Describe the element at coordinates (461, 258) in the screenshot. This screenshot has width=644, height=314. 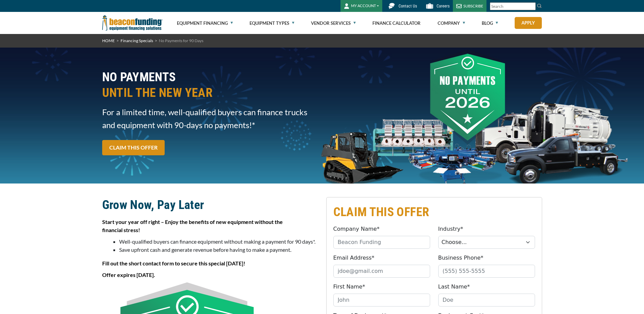
I see `label: Business Phone*` at that location.